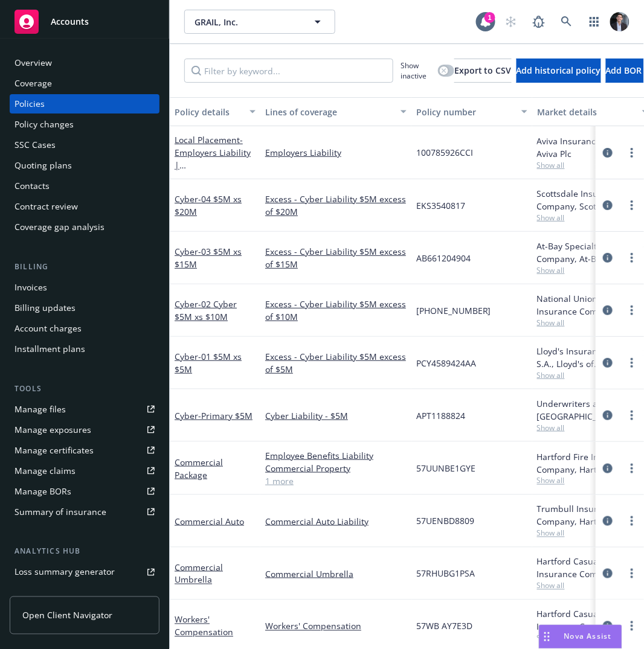 The image size is (644, 649). What do you see at coordinates (336, 363) in the screenshot?
I see `a: Excess - Cyber Liability $5M excess of $5M` at bounding box center [336, 363].